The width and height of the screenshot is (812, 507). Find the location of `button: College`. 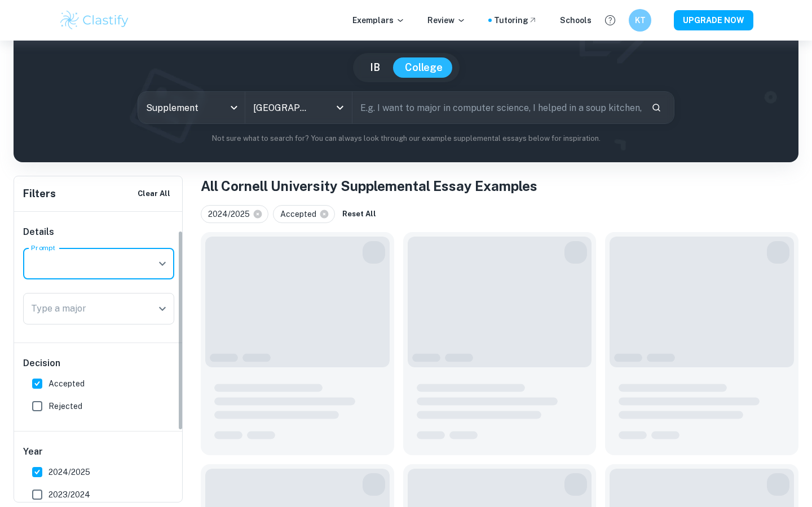

button: College is located at coordinates (423, 68).